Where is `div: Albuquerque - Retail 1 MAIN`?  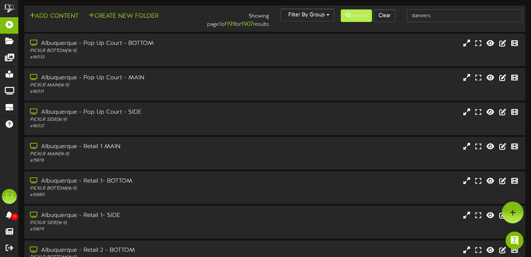
div: Albuquerque - Retail 1 MAIN is located at coordinates (129, 146).